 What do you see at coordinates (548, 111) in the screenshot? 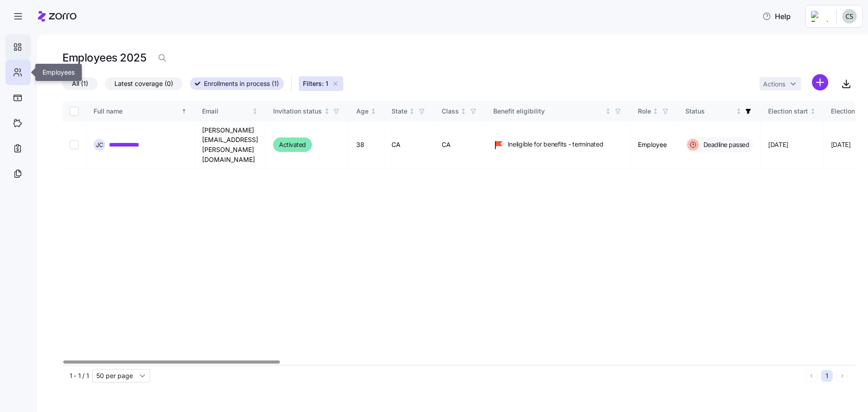
I see `div: Benefit eligibility` at bounding box center [548, 111].